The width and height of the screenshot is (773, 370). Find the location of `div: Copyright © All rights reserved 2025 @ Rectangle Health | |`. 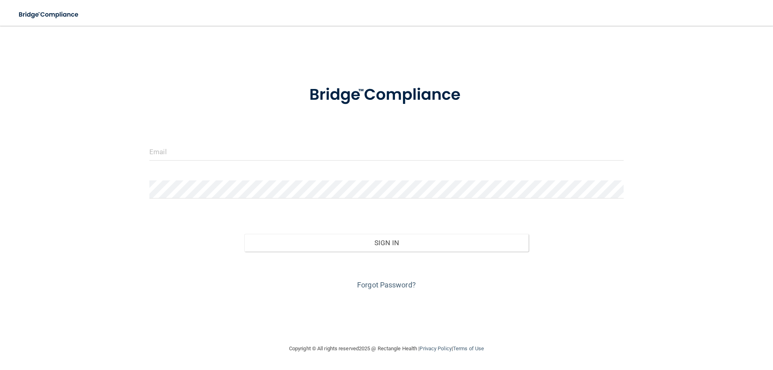

div: Copyright © All rights reserved 2025 @ Rectangle Health | | is located at coordinates (386, 349).